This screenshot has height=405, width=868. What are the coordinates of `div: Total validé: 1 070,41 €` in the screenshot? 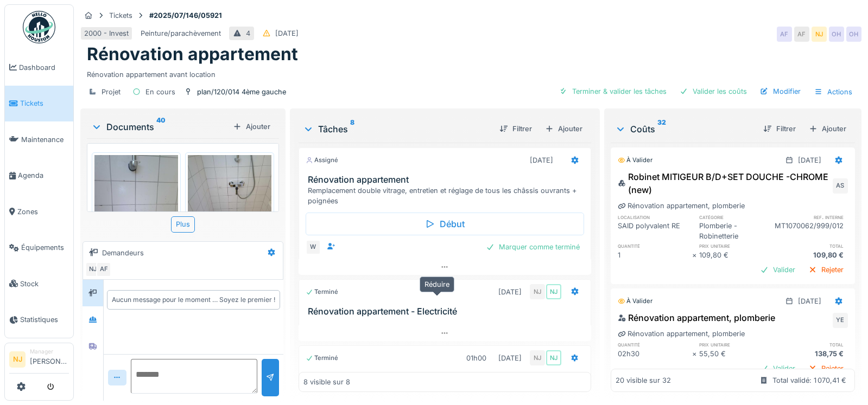 It's located at (809, 381).